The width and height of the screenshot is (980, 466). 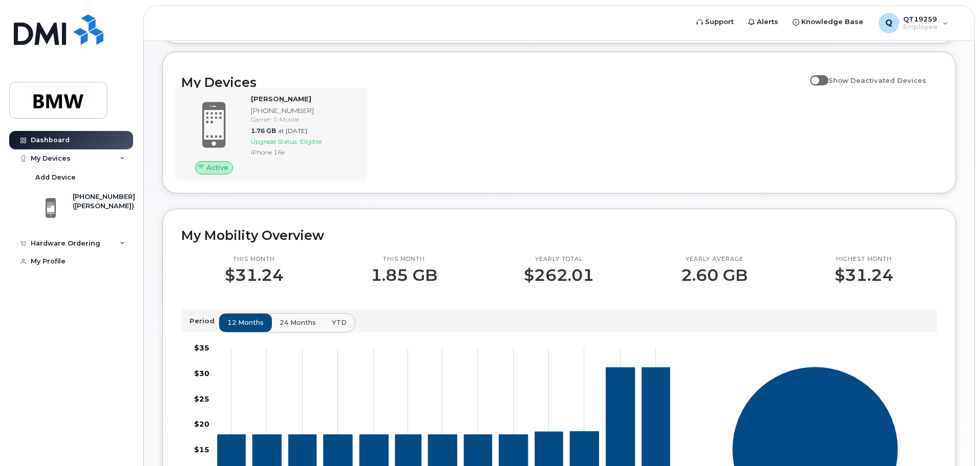 What do you see at coordinates (877, 80) in the screenshot?
I see `span: Show Deactivated Devices` at bounding box center [877, 80].